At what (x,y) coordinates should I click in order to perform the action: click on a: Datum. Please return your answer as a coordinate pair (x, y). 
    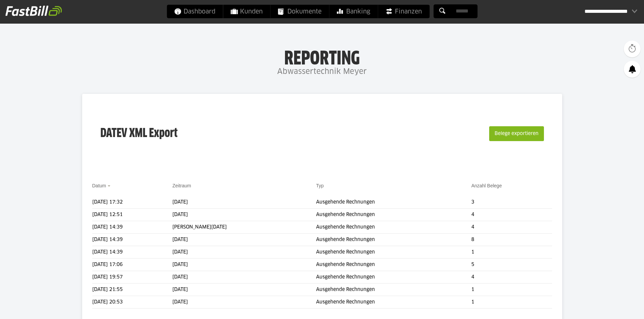
    Looking at the image, I should click on (99, 186).